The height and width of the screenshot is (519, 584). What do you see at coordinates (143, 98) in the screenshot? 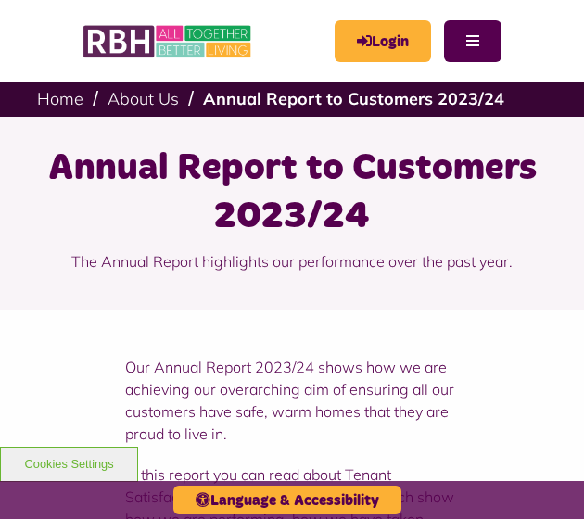
I see `a: About Us` at bounding box center [143, 98].